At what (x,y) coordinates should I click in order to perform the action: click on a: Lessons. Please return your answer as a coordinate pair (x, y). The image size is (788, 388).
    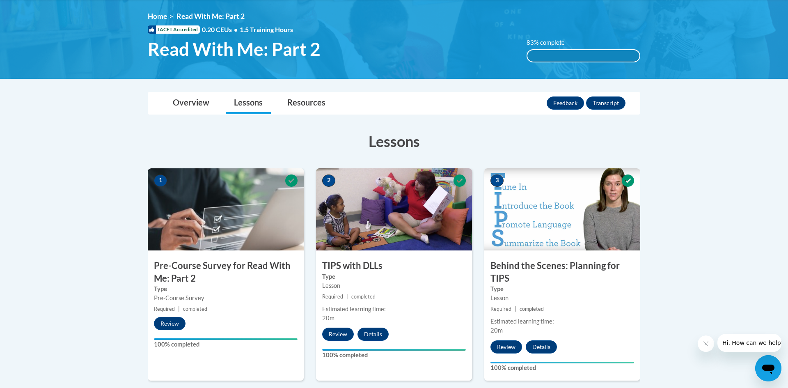
    Looking at the image, I should click on (248, 103).